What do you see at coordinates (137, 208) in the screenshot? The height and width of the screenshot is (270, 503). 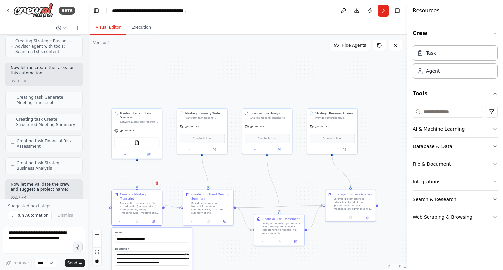 I see `div: Generate Meeting TranscriptProcess the uploaded meeting recording file (audio or video) from {mee...` at bounding box center [137, 208].